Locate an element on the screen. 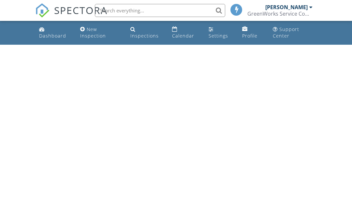 The image size is (352, 218). img: The Best Home Inspection Software - Spectora is located at coordinates (42, 10).